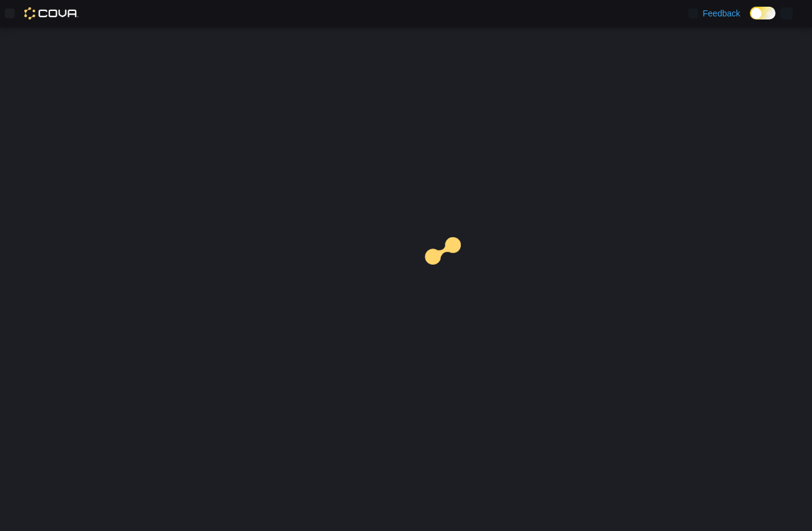 This screenshot has width=812, height=531. I want to click on a: Feedback, so click(714, 13).